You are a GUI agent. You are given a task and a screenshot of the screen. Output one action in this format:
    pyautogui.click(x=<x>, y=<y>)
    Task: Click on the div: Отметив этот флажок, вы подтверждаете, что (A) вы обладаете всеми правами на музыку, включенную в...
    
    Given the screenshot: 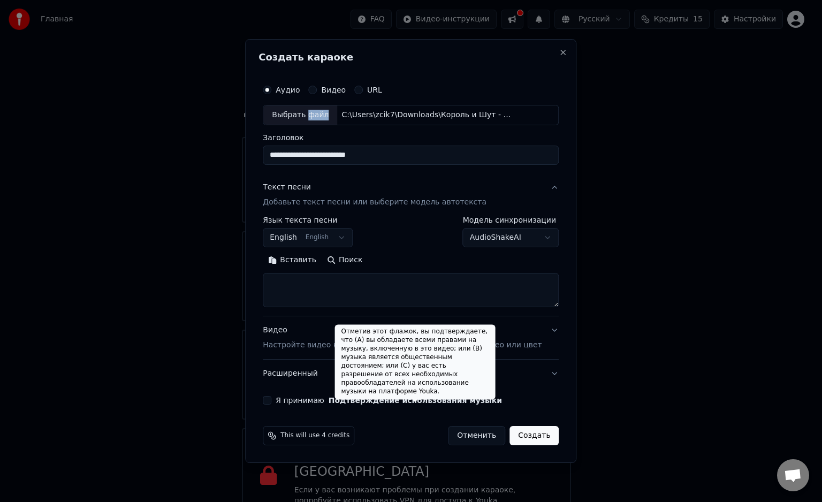 What is the action you would take?
    pyautogui.click(x=415, y=362)
    